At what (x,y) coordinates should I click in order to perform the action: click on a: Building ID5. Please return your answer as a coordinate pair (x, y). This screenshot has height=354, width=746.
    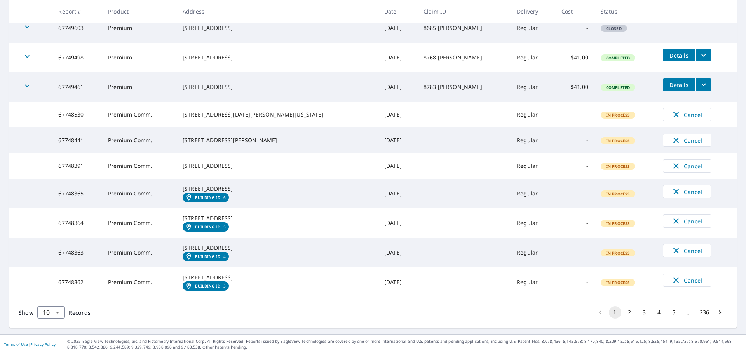
    Looking at the image, I should click on (206, 227).